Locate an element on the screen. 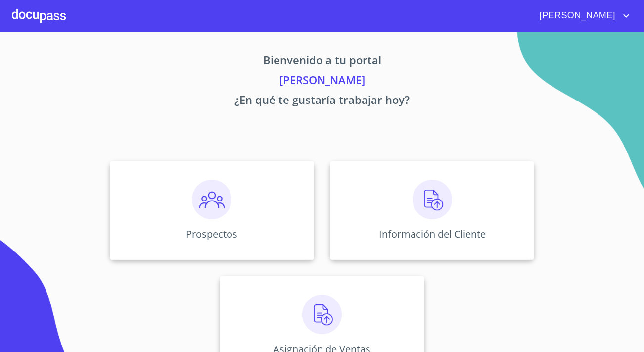 The height and width of the screenshot is (352, 644). img: prospectos.png is located at coordinates (212, 199).